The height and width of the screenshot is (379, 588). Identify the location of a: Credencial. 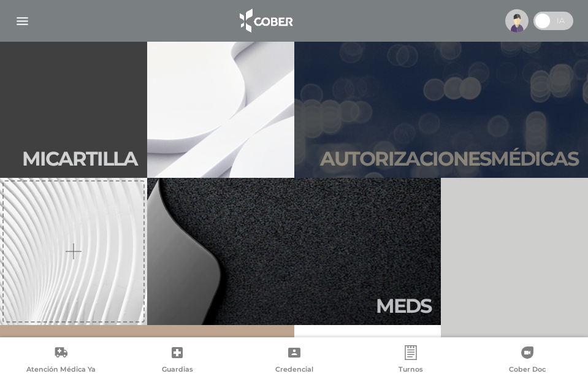
(294, 360).